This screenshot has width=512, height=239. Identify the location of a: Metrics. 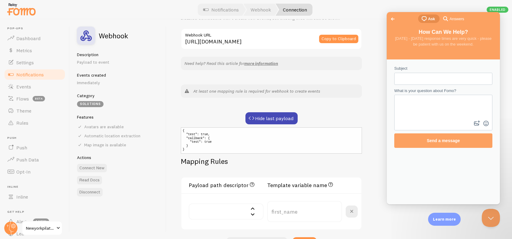
(35, 50).